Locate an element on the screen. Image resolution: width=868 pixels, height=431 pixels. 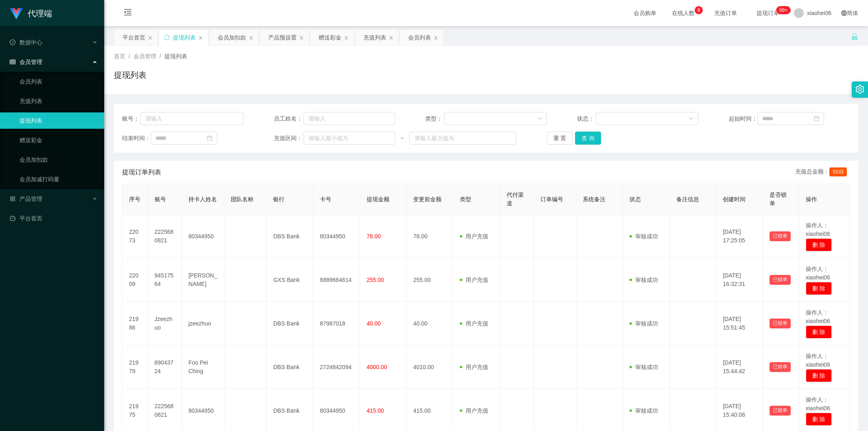
span: 状态 is located at coordinates (636, 199).